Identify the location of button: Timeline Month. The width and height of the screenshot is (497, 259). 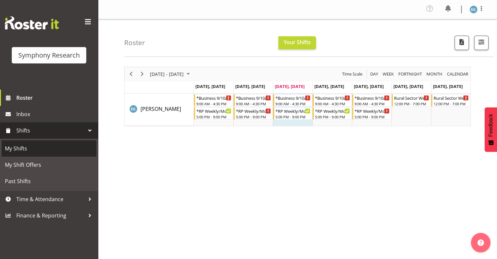
(435, 74).